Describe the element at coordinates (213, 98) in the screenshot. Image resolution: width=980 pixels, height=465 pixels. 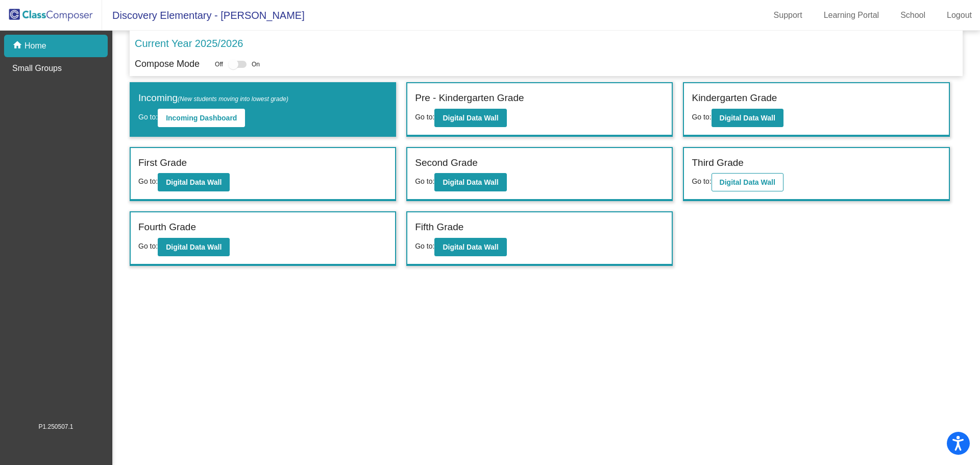
I see `label: Incoming` at that location.